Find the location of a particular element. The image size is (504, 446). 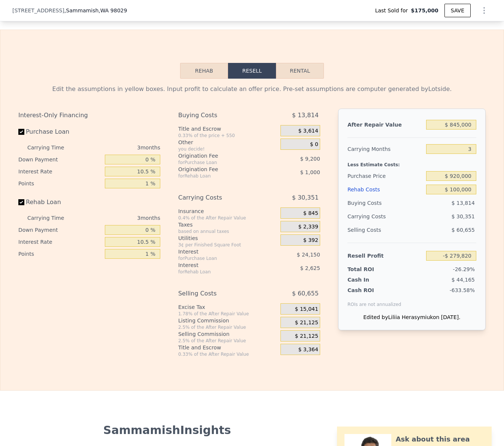

input: Rehab Loan is located at coordinates (22, 203).